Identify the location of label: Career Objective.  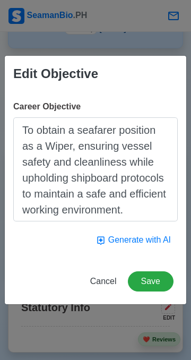
(47, 107).